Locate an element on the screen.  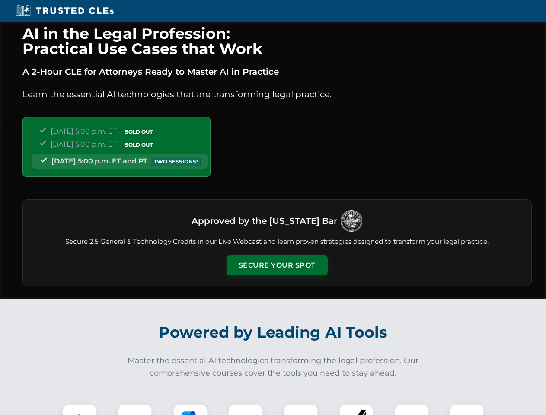
p: Learn the essential AI technologies that are transforming legal practice. is located at coordinates (277, 94).